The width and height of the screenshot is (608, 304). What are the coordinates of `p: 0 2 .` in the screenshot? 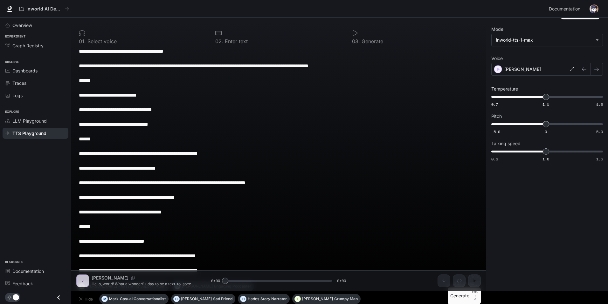 It's located at (219, 41).